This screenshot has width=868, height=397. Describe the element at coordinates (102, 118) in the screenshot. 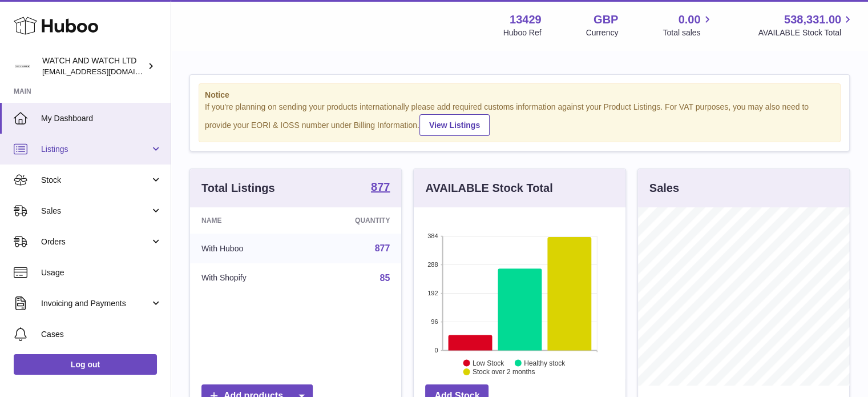

I see `span: My Dashboard` at that location.